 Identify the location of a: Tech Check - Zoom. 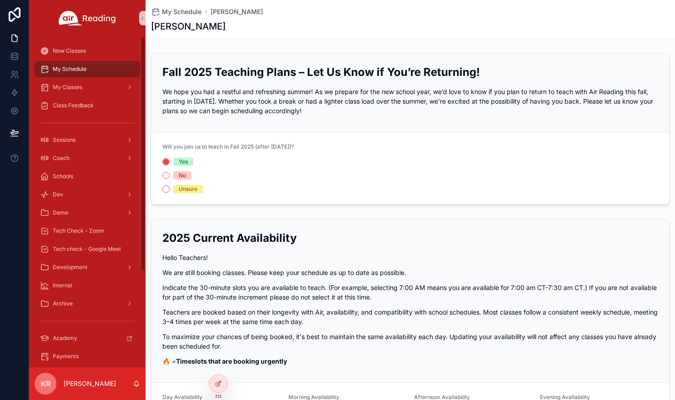
(87, 231).